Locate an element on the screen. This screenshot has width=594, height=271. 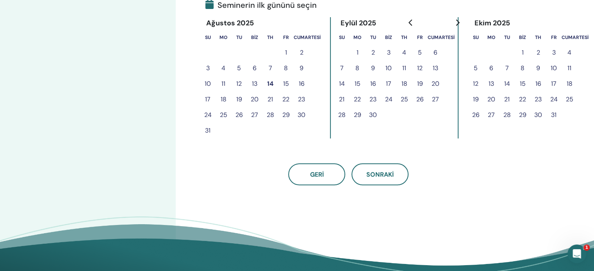
font: 13 is located at coordinates (254, 84).